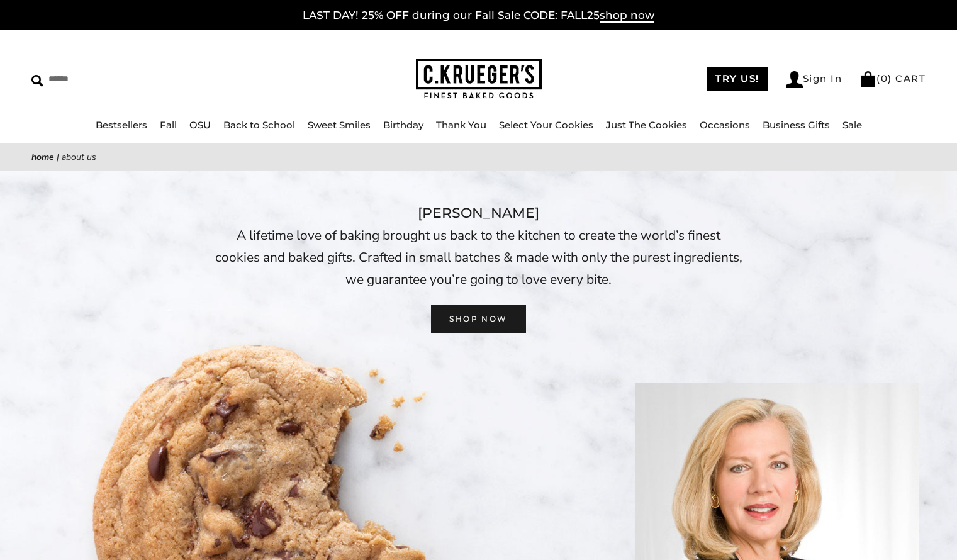 The width and height of the screenshot is (957, 560). I want to click on span: shop now, so click(627, 15).